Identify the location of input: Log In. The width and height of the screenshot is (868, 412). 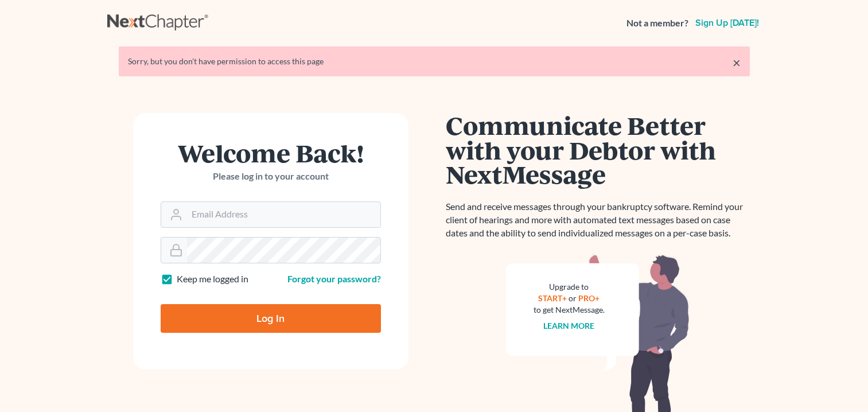
(270, 319).